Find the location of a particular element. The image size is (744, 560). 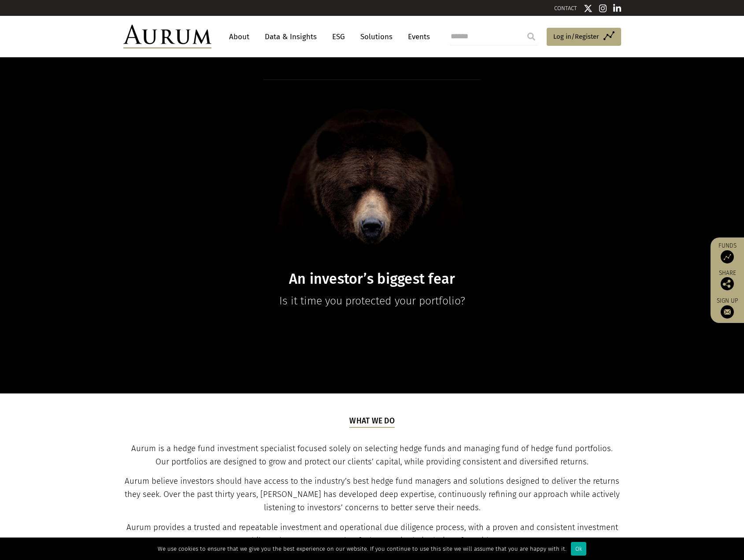

a: About is located at coordinates (239, 36).